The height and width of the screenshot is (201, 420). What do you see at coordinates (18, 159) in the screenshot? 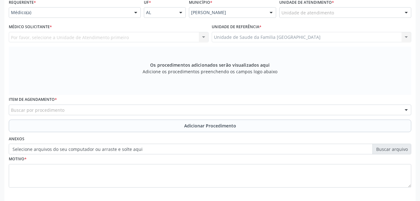
I see `label: Motivo` at bounding box center [18, 159].